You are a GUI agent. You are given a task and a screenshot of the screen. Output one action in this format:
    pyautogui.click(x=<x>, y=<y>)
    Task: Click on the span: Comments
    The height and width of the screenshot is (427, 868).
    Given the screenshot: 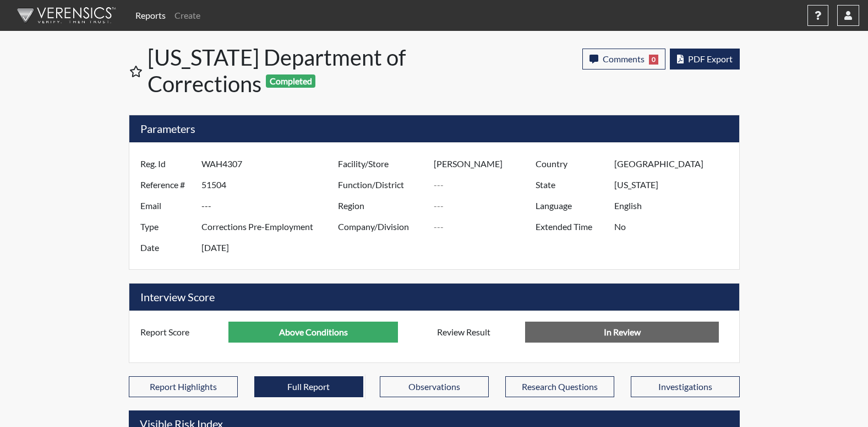 What is the action you would take?
    pyautogui.click(x=624, y=59)
    